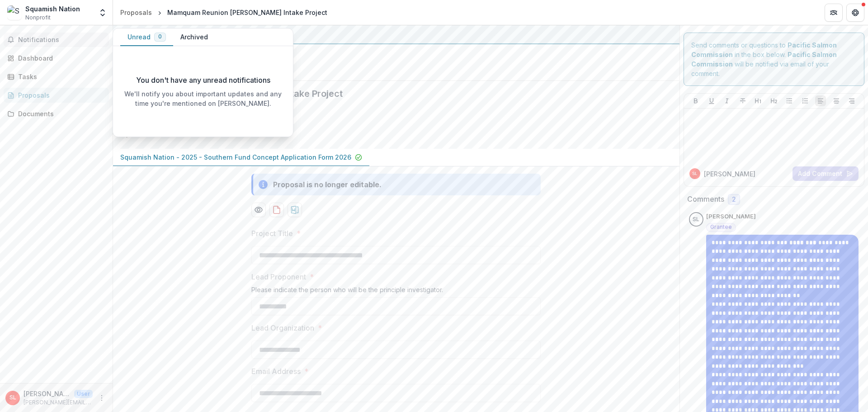 Image resolution: width=868 pixels, height=412 pixels. I want to click on div: Squamish Nation, so click(53, 8).